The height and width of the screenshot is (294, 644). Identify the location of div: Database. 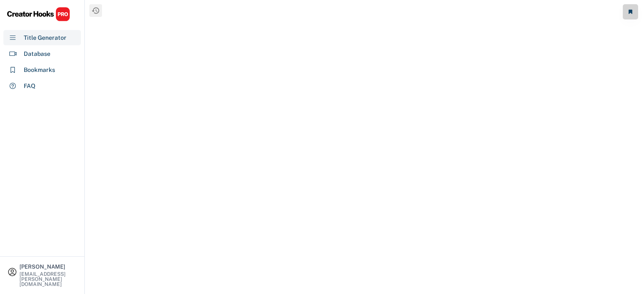
(37, 54).